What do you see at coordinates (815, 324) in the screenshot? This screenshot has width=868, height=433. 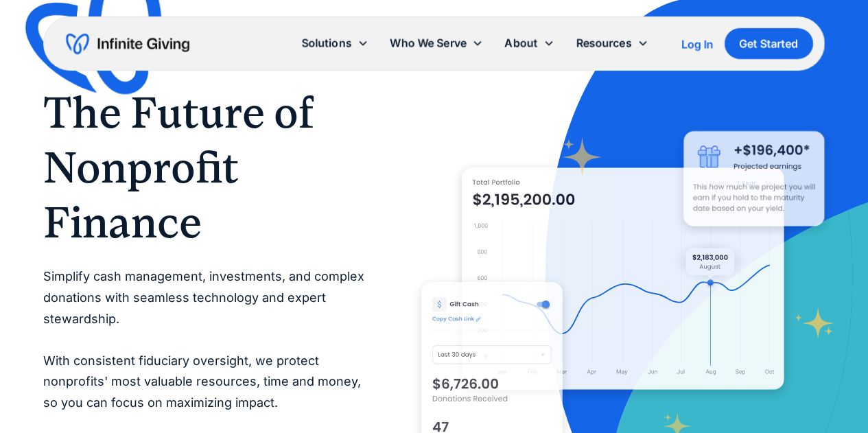 I see `img: fundraising star` at bounding box center [815, 324].